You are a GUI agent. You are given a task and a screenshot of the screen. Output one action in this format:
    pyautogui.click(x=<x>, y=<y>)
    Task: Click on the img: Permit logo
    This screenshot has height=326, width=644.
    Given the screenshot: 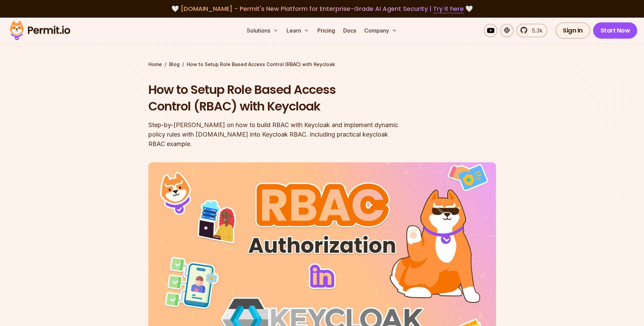 What is the action you would take?
    pyautogui.click(x=40, y=31)
    